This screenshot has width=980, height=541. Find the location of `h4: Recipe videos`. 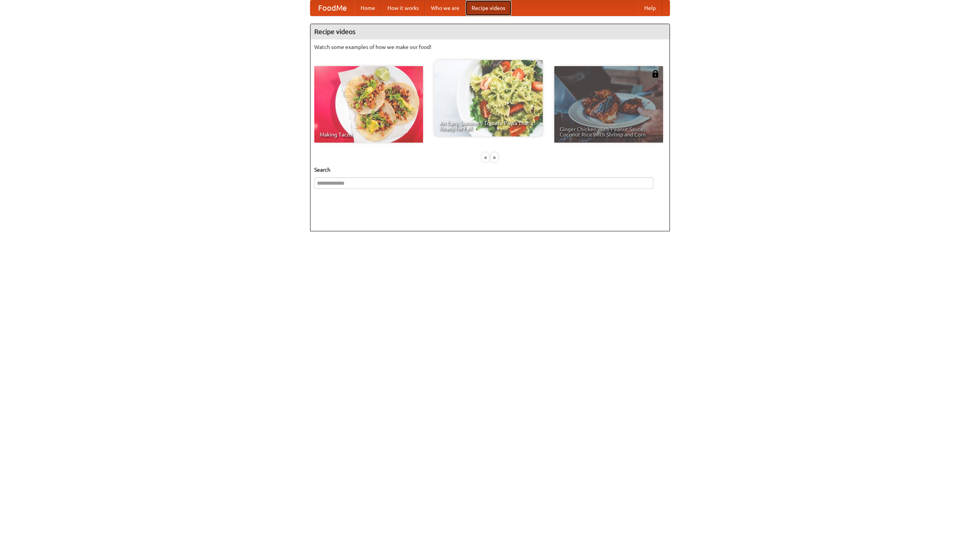

h4: Recipe videos is located at coordinates (490, 32).